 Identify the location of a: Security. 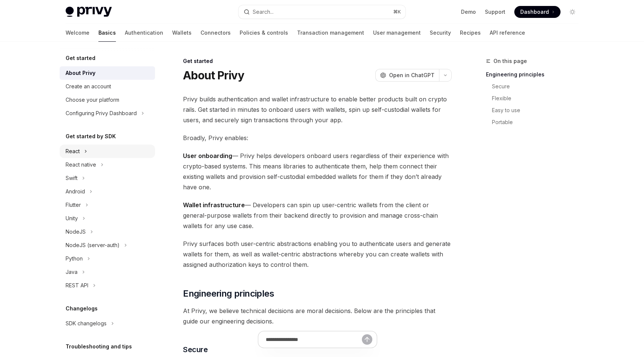
(440, 33).